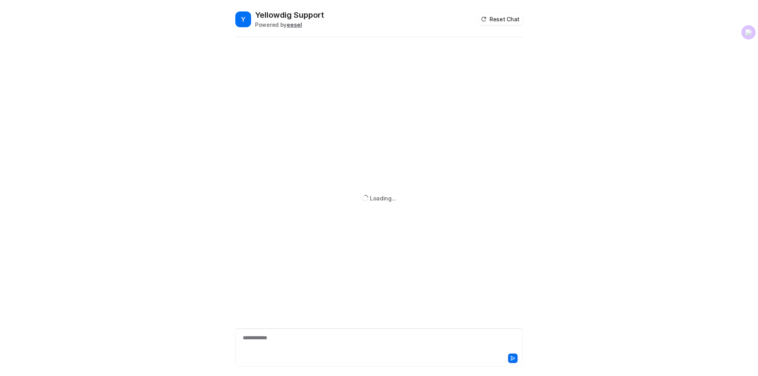 The image size is (758, 376). Describe the element at coordinates (243, 19) in the screenshot. I see `span: Y` at that location.